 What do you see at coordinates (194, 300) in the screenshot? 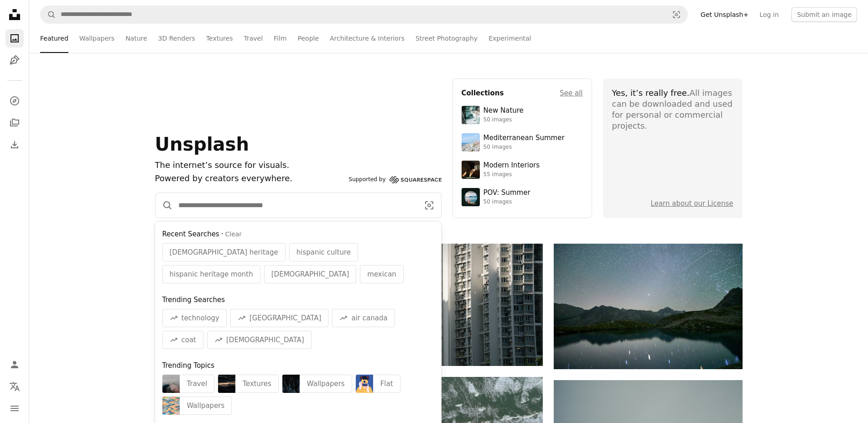
I see `span: Trending Searches` at bounding box center [194, 300].